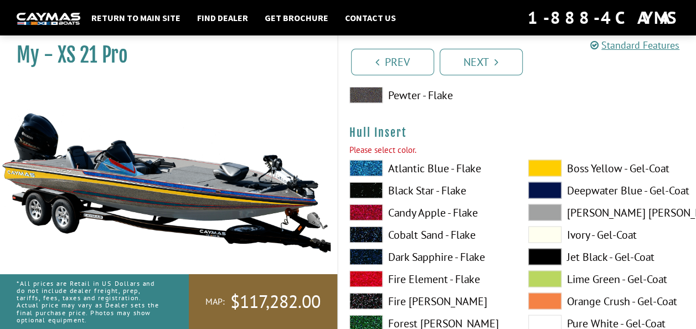 The image size is (696, 329). Describe the element at coordinates (428, 168) in the screenshot. I see `label: Atlantic Blue - Flake` at that location.